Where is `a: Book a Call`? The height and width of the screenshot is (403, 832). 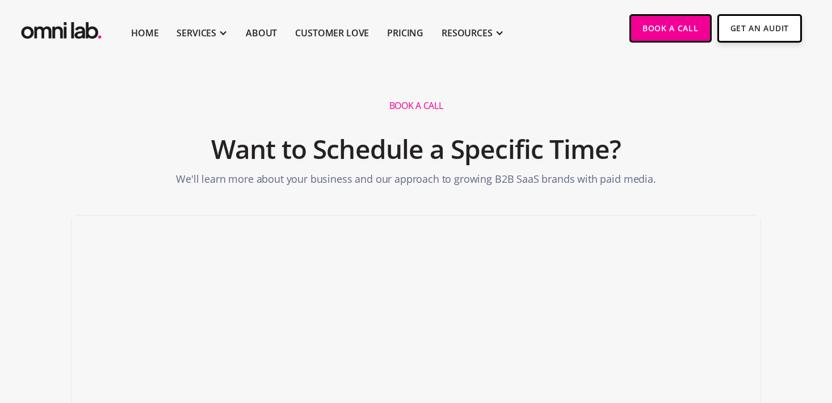
a: Book a Call is located at coordinates (671, 28).